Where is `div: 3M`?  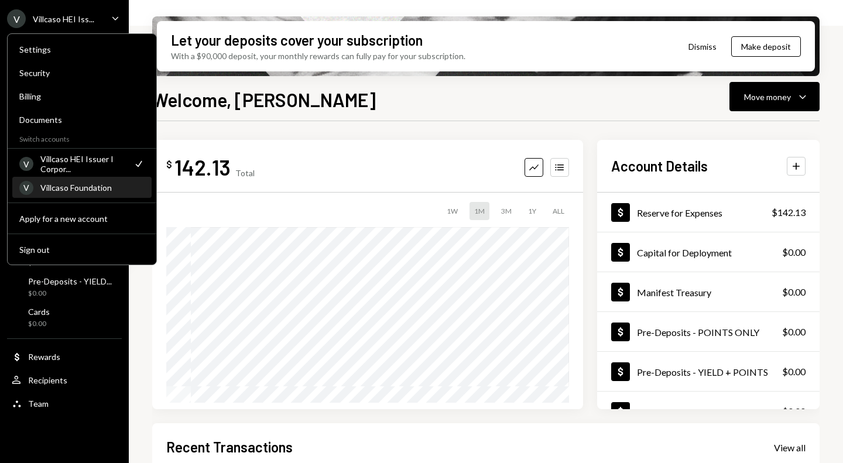
div: 3M is located at coordinates (506, 211).